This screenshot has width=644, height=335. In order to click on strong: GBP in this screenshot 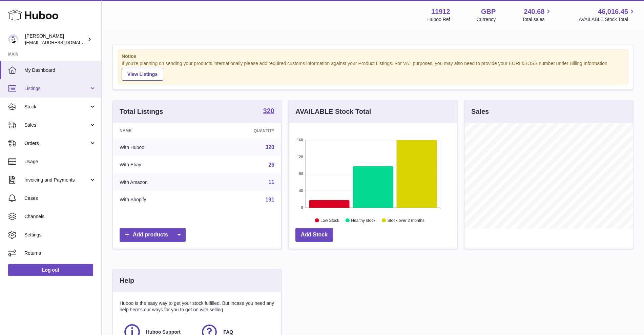, I will do `click(488, 11)`.